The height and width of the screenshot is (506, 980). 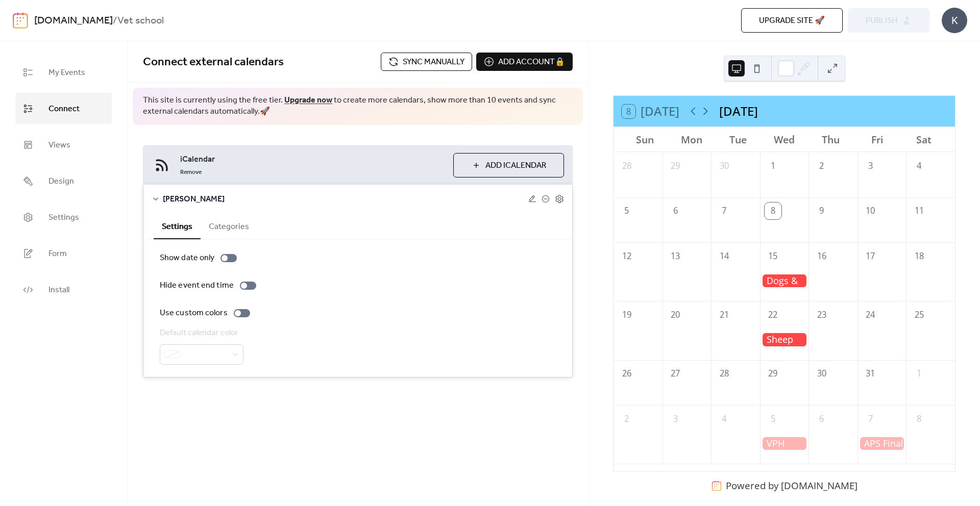 I want to click on span: Remove, so click(x=191, y=172).